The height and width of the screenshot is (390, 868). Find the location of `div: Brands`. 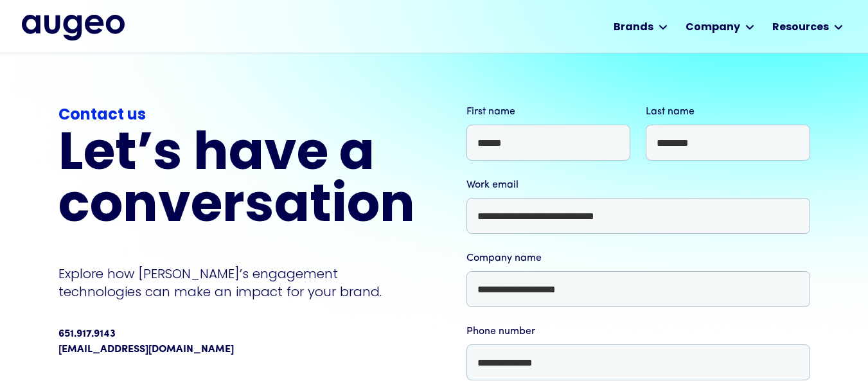

div: Brands is located at coordinates (634, 28).